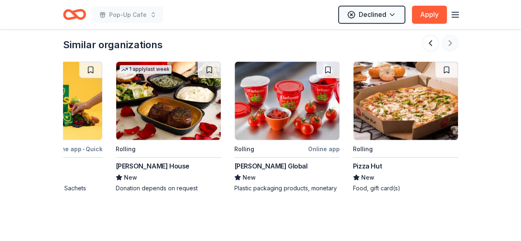  I want to click on a: Home, so click(75, 14).